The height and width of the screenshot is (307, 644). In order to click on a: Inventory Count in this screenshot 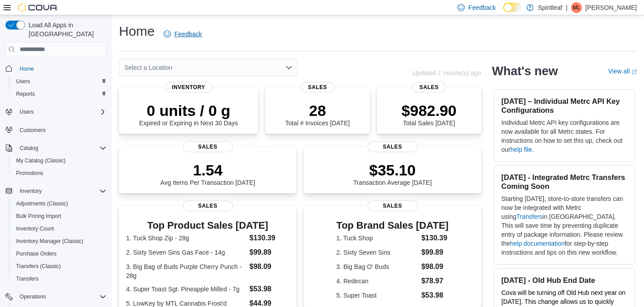, I will do `click(35, 229)`.